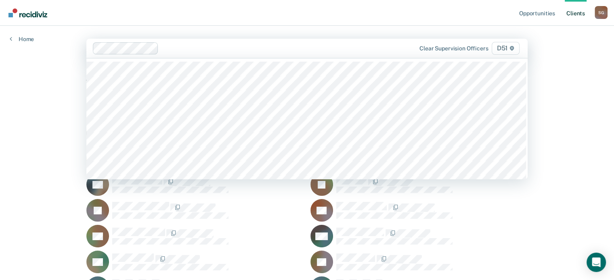 The width and height of the screenshot is (614, 280). Describe the element at coordinates (22, 39) in the screenshot. I see `a: Home` at that location.